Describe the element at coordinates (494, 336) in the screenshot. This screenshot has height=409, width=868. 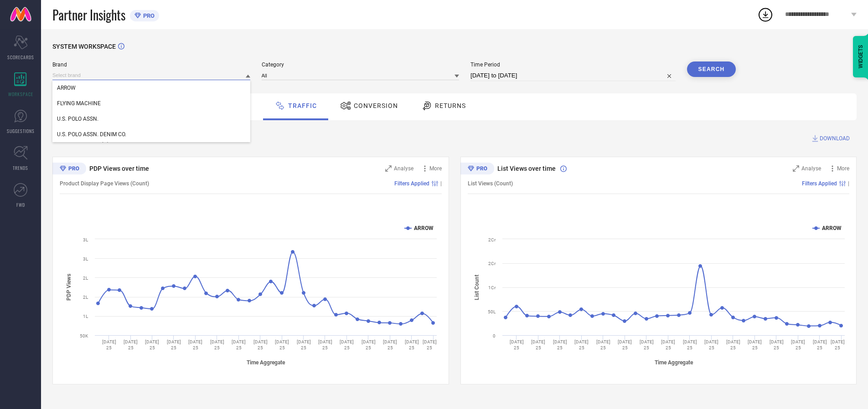
I see `text: 0` at that location.